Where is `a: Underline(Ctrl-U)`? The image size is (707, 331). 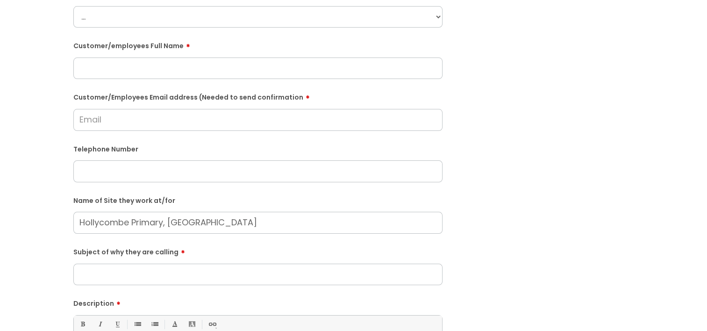 a: Underline(Ctrl-U) is located at coordinates (117, 324).